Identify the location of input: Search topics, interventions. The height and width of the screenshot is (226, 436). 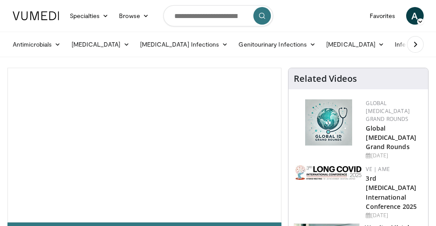
(218, 16).